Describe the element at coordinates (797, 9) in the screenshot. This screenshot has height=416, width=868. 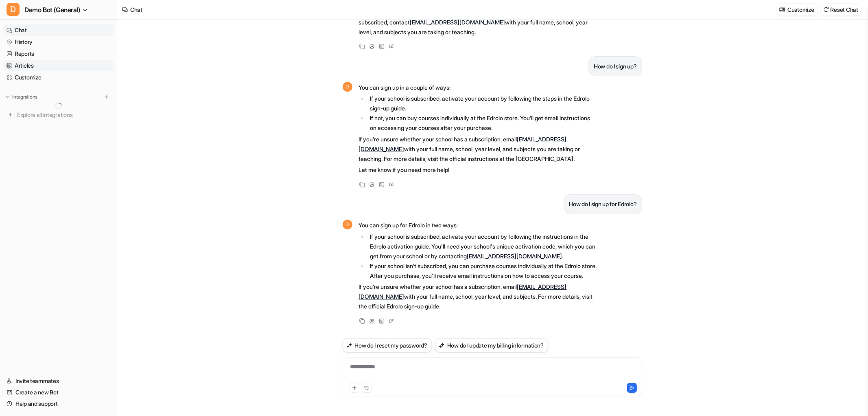
I see `button: Customize` at that location.